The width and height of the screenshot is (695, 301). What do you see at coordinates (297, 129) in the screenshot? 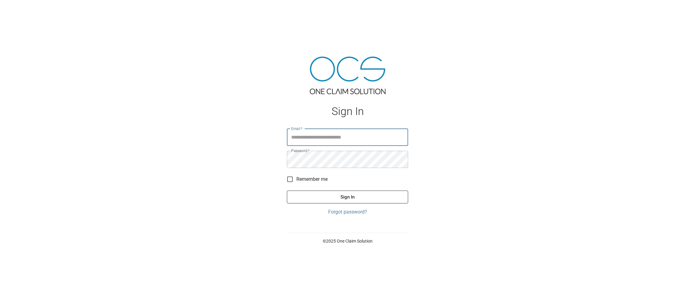
I see `label: Email` at bounding box center [297, 129].